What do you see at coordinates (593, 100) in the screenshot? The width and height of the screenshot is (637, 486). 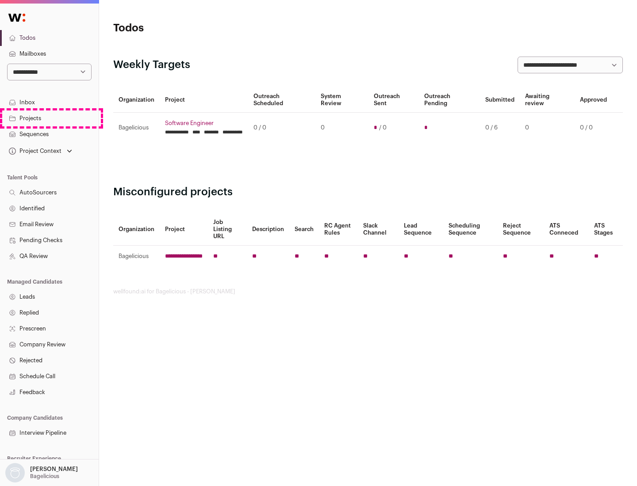 I see `th: Approved` at bounding box center [593, 100].